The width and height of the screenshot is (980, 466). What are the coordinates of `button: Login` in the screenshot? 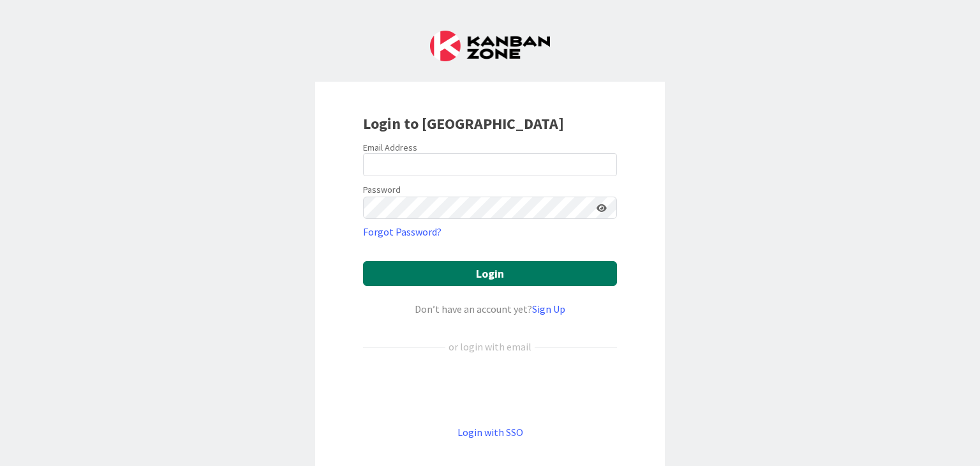 It's located at (490, 273).